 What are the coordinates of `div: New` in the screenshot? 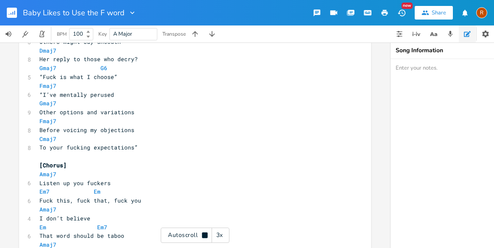 It's located at (407, 6).